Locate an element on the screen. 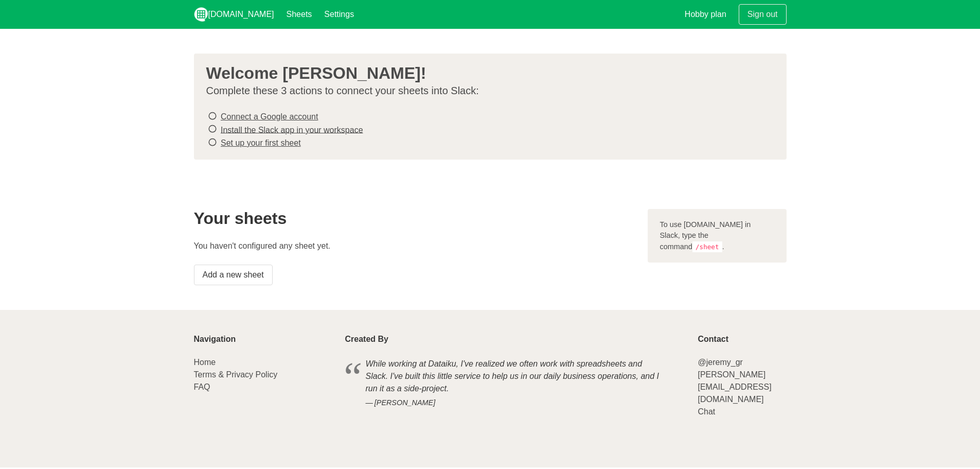  img: logo_v2_white.png is located at coordinates (201, 14).